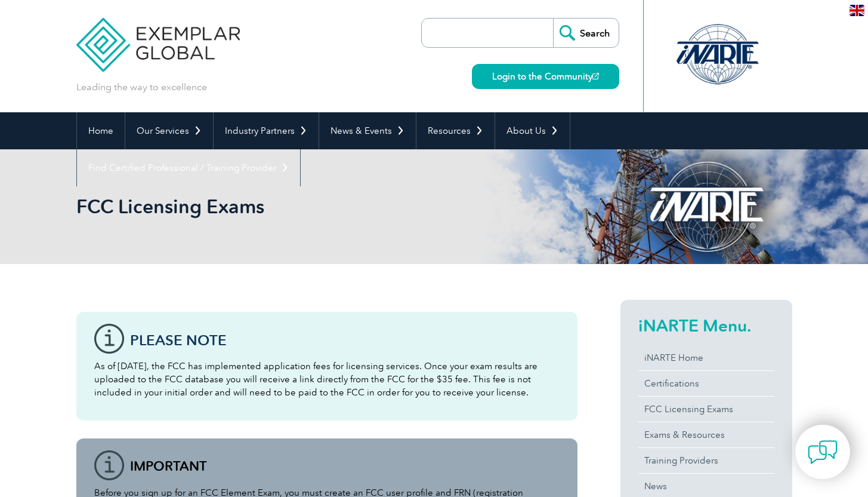 The image size is (868, 497). Describe the element at coordinates (707, 409) in the screenshot. I see `a: FCC Licensing Exams` at that location.